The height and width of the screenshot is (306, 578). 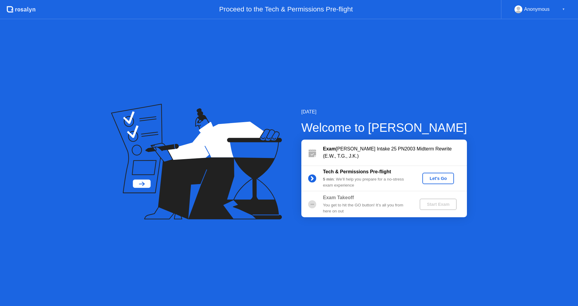 What do you see at coordinates (438, 179) in the screenshot?
I see `div: Let's Go` at bounding box center [438, 179].